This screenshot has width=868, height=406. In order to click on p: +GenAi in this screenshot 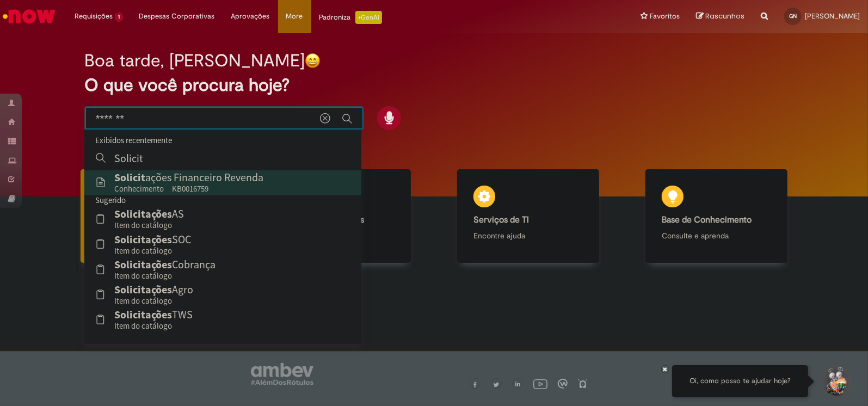, I will do `click(368, 18)`.